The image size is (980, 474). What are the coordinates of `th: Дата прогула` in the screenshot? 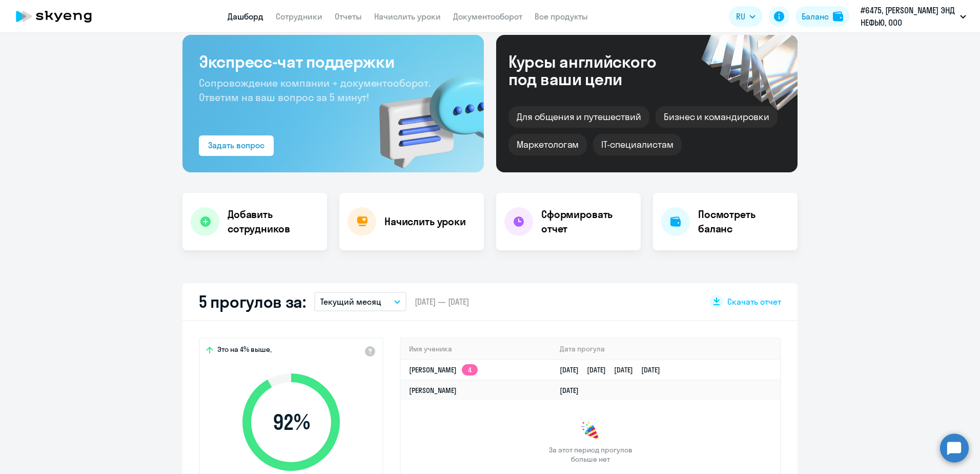 It's located at (666, 349).